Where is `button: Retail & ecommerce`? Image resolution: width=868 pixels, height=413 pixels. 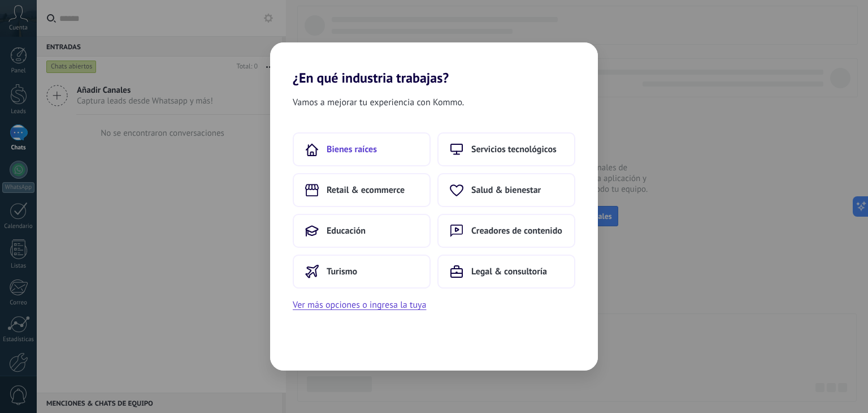
button: Retail & ecommerce is located at coordinates (362, 190).